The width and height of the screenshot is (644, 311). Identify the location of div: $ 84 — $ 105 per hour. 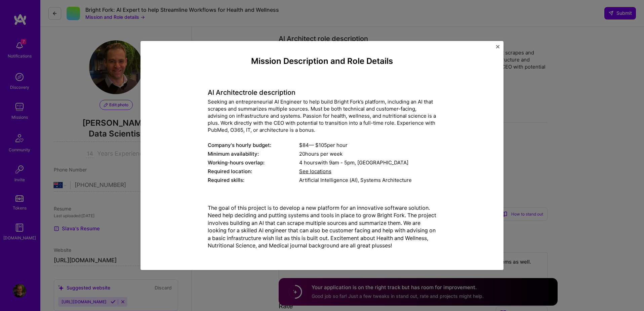
(368, 145).